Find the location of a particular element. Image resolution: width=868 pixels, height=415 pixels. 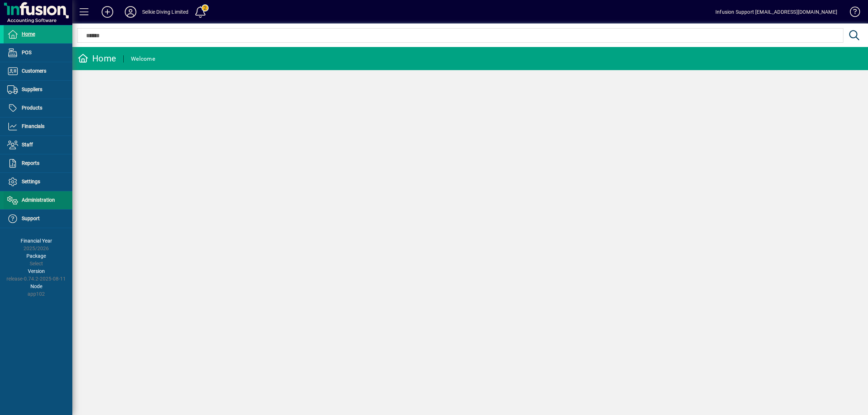

a: Settings is located at coordinates (38, 182).